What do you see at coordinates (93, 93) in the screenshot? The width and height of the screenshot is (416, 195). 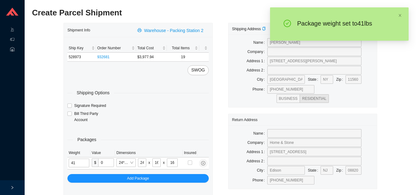 I see `span: Shipping Options` at bounding box center [93, 93].